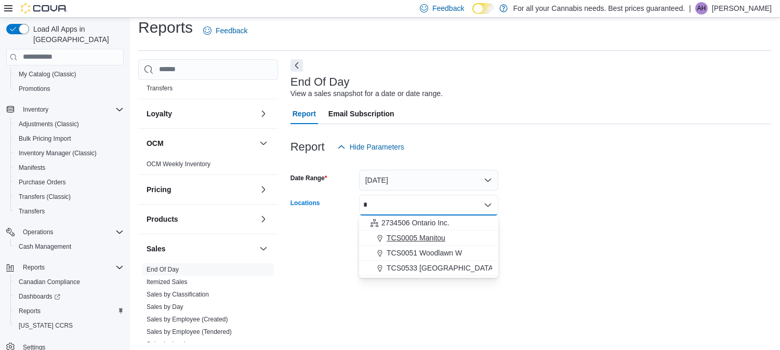  I want to click on button: Inventory, so click(65, 110).